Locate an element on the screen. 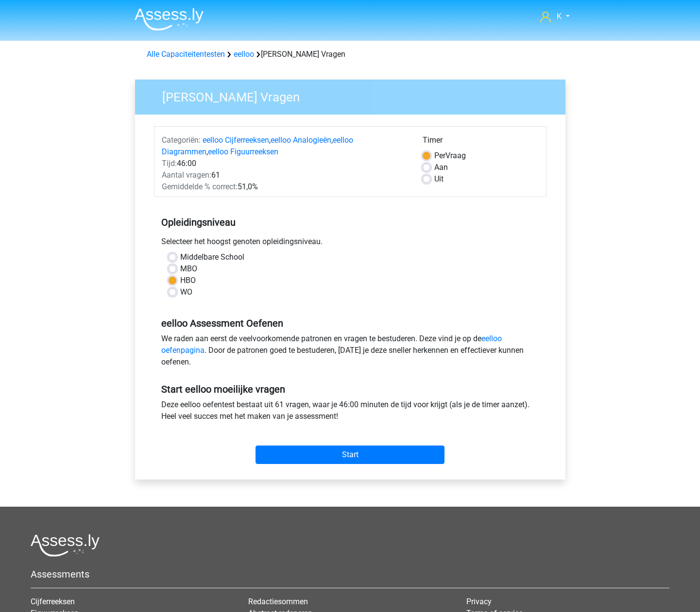  span: K is located at coordinates (559, 16).